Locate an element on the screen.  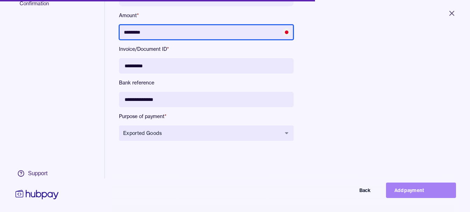
button: Close is located at coordinates (452, 13).